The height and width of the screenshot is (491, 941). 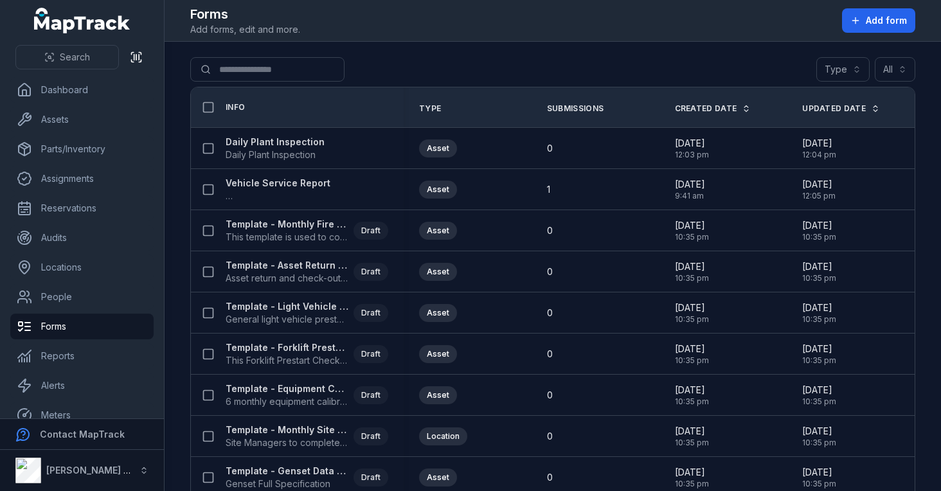 What do you see at coordinates (879, 21) in the screenshot?
I see `button: Add form` at bounding box center [879, 21].